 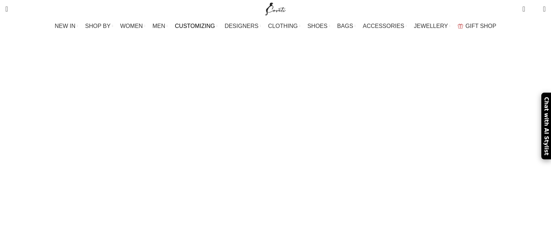 What do you see at coordinates (66, 26) in the screenshot?
I see `a: NEW IN` at bounding box center [66, 26].